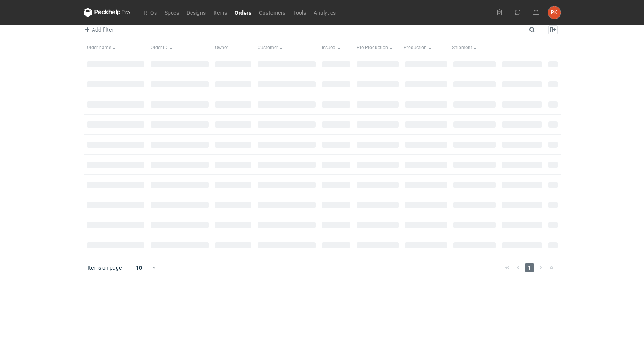 The height and width of the screenshot is (347, 644). What do you see at coordinates (179, 48) in the screenshot?
I see `button: Order ID` at bounding box center [179, 48].